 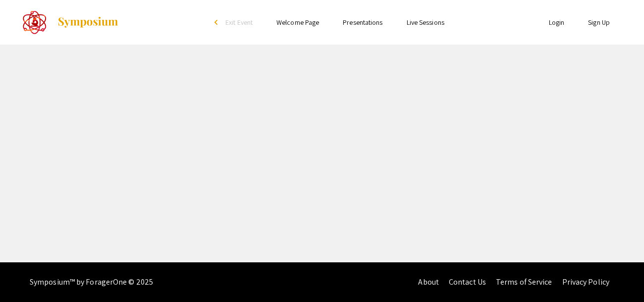 What do you see at coordinates (35, 22) in the screenshot?
I see `img: The 2022 CoorsTek Denver Metro Regional Science and Engineering Fair` at bounding box center [35, 22].